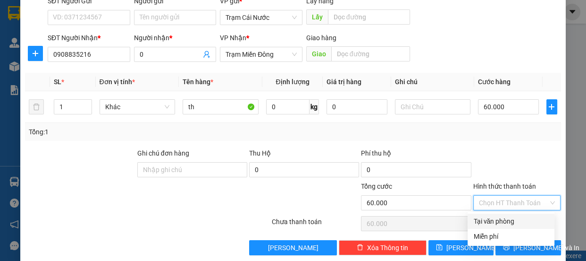 This screenshot has height=261, width=586. Describe the element at coordinates (360, 247) in the screenshot. I see `span: delete` at that location.